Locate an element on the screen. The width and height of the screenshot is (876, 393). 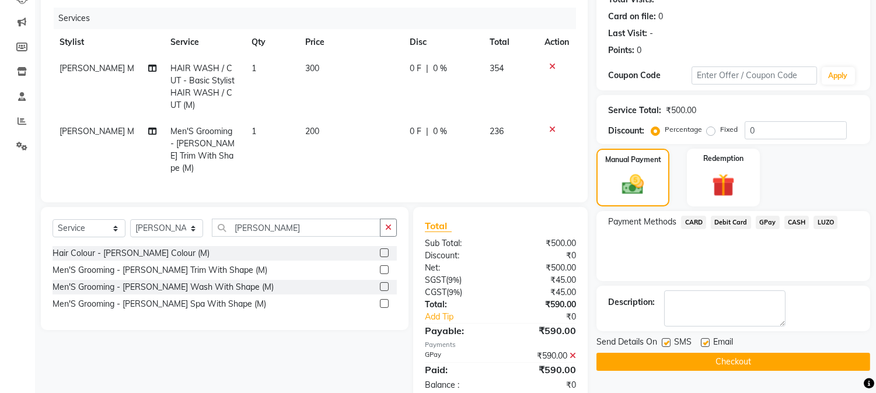
span: Payment Methods is located at coordinates (642, 222).